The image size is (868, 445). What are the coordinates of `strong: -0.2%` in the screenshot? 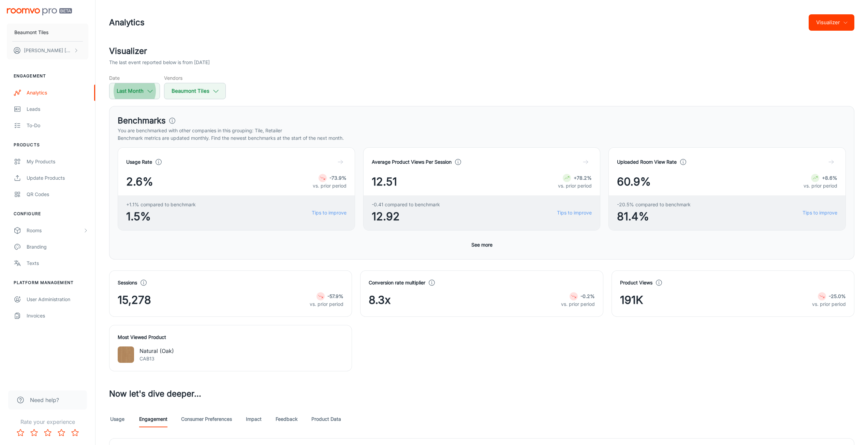 It's located at (588, 296).